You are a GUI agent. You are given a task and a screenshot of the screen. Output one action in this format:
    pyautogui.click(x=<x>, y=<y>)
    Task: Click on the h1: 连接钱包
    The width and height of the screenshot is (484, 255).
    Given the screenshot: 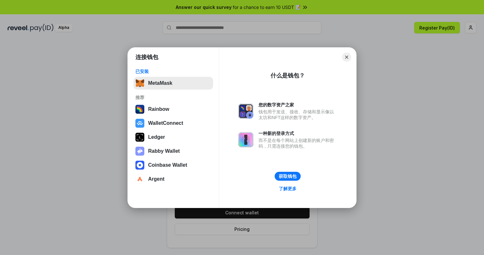 What is the action you would take?
    pyautogui.click(x=147, y=57)
    